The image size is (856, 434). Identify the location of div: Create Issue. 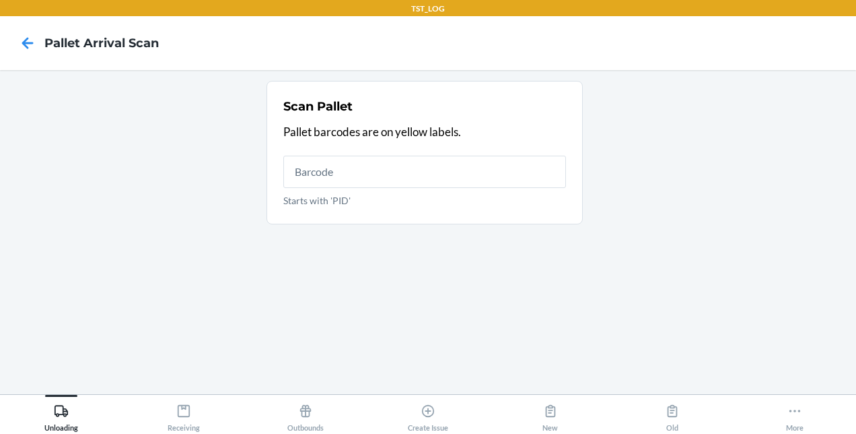
(428, 415).